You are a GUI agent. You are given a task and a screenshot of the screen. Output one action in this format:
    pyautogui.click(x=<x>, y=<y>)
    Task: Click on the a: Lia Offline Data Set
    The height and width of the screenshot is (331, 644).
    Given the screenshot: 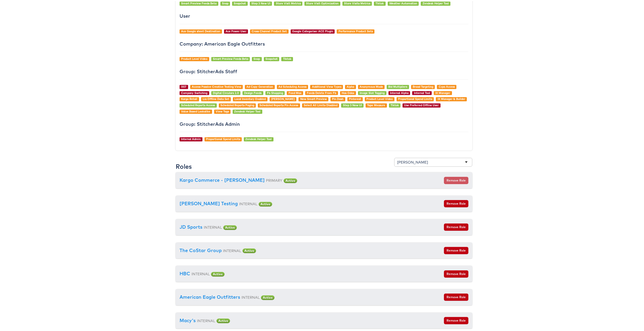 What is the action you would take?
    pyautogui.click(x=216, y=98)
    